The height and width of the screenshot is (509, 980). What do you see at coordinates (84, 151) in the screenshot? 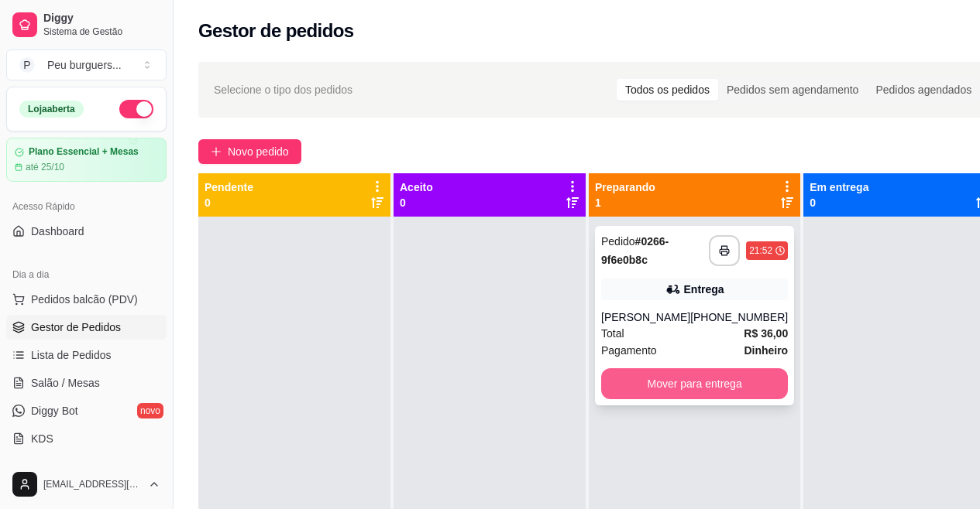
I see `article: Plano Essencial + Mesas` at bounding box center [84, 151].